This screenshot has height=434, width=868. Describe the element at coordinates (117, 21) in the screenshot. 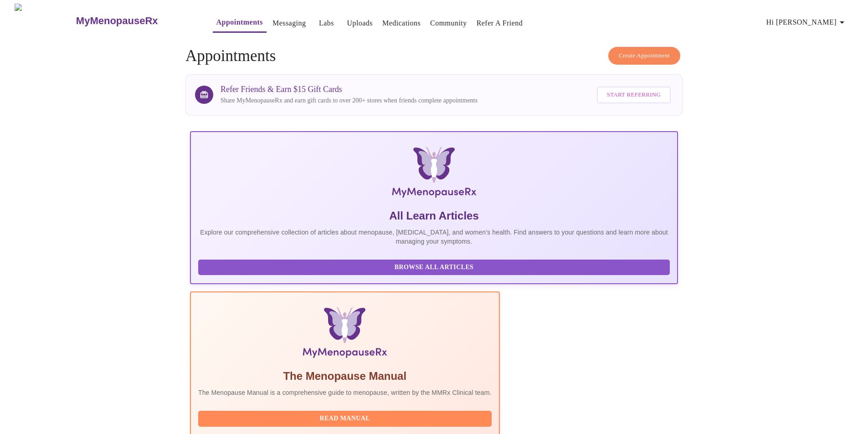

I see `h3: MyMenopauseRx` at that location.